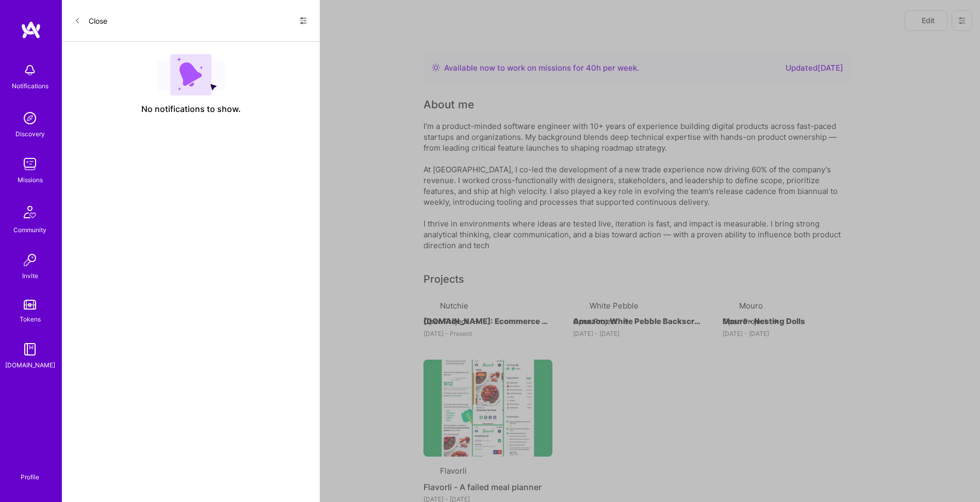 Image resolution: width=980 pixels, height=502 pixels. Describe the element at coordinates (30, 230) in the screenshot. I see `div: Community` at that location.